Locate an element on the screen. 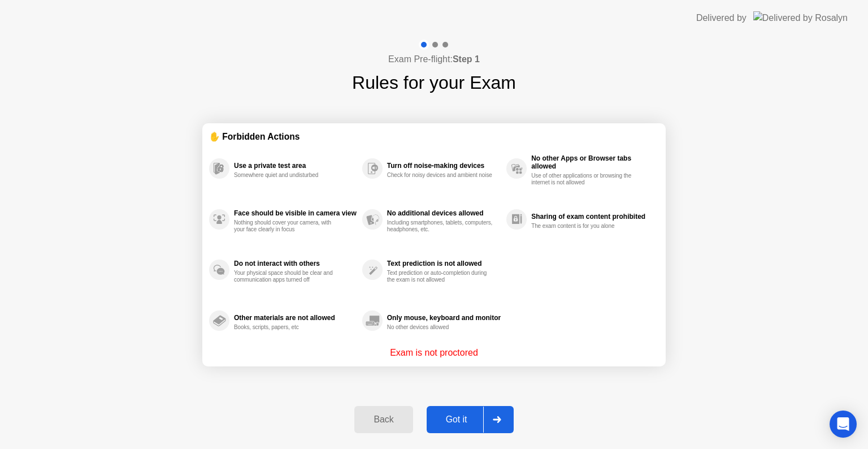  div: Face should be visible in camera view is located at coordinates (295, 213).